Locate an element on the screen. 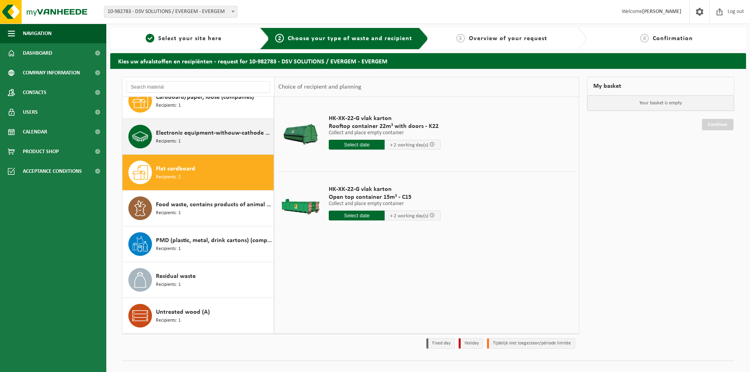  span: Select your site here is located at coordinates (190, 39).